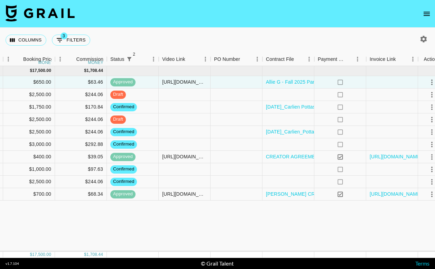 The image size is (435, 269). Describe the element at coordinates (184, 157) in the screenshot. I see `div: https://www.tiktok.com/@lunalexxxx/video/7557135073607257375` at that location.